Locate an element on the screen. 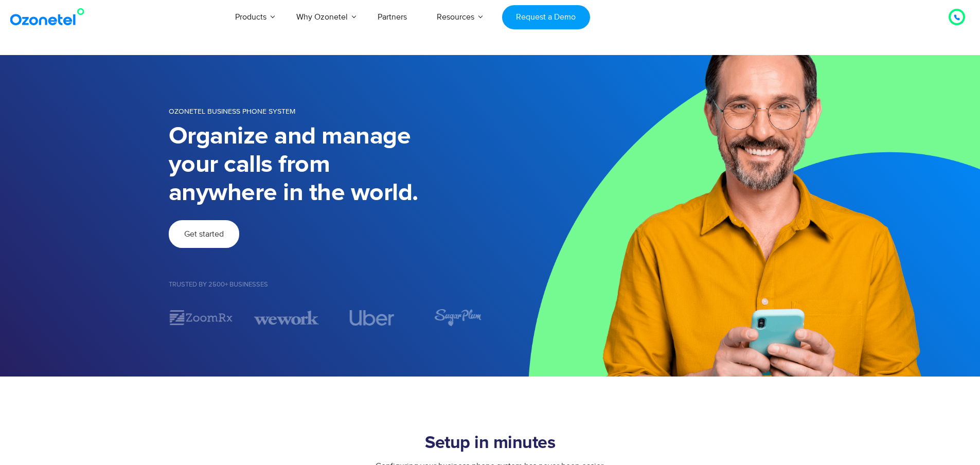 The width and height of the screenshot is (980, 465). div: 3 / 7 is located at coordinates (286, 317).